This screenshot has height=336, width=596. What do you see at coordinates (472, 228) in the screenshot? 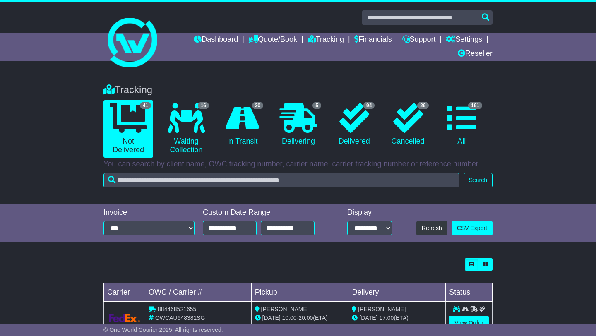
I see `a: CSV Export` at bounding box center [472, 228].